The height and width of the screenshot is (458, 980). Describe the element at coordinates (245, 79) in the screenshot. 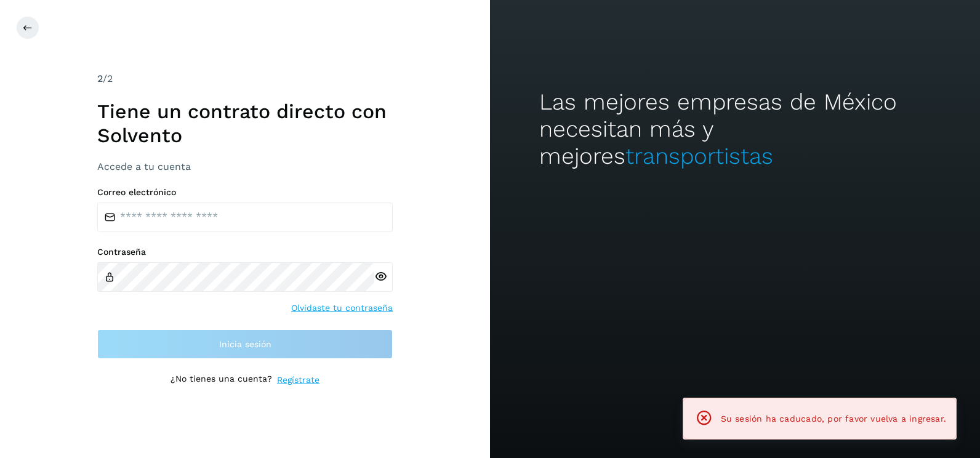

I see `div: /2` at that location.